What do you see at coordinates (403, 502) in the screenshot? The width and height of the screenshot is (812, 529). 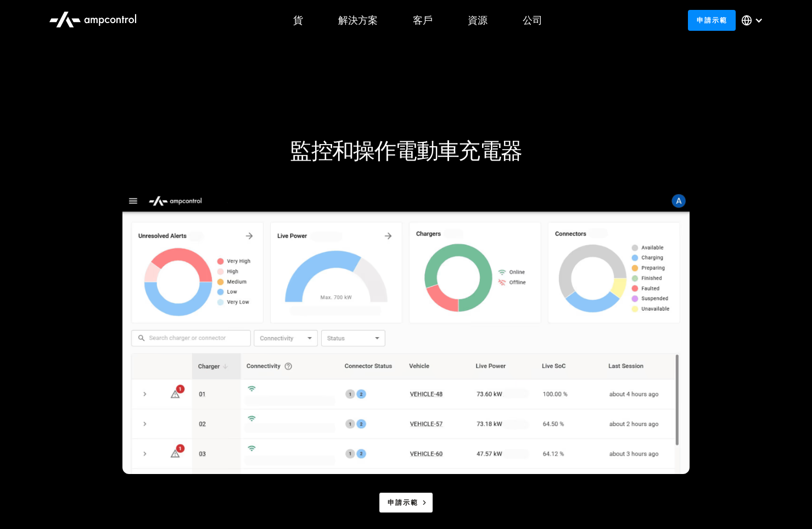 I see `div: 申請示範` at bounding box center [403, 502].